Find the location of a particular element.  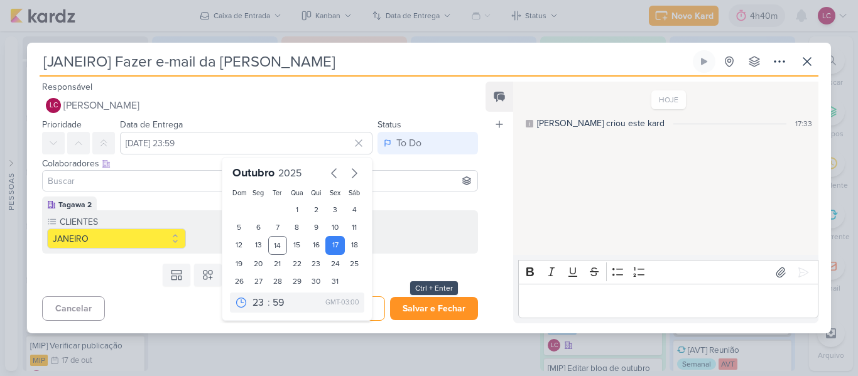

button: Cancelar is located at coordinates (73, 308).